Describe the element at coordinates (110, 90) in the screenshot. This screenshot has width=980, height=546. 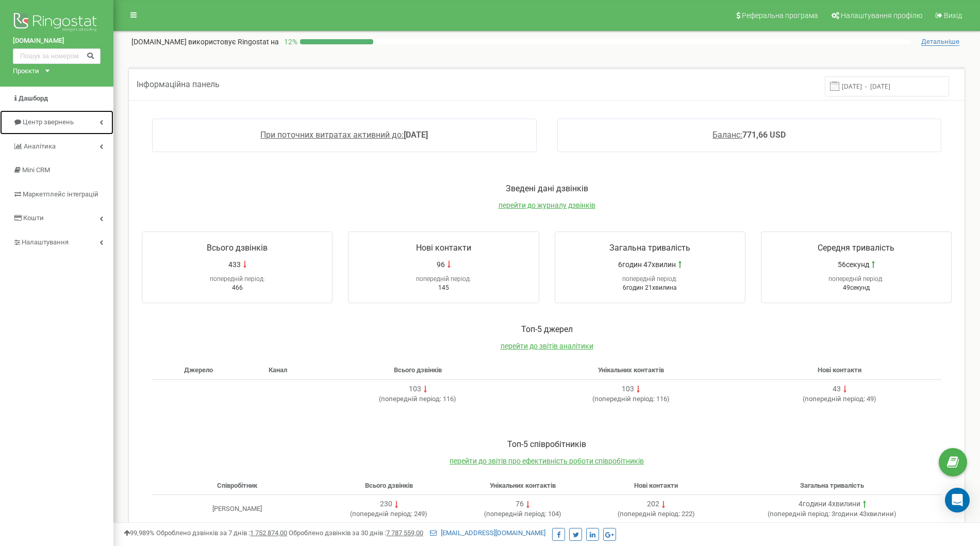
I see `button: Clip a selection (Select text first)` at that location.